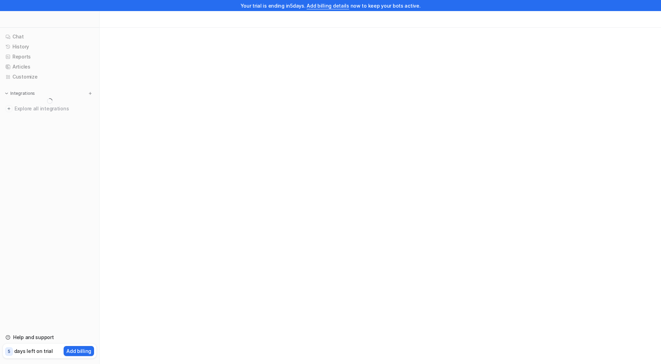  What do you see at coordinates (328, 6) in the screenshot?
I see `a: Add billing details` at bounding box center [328, 6].